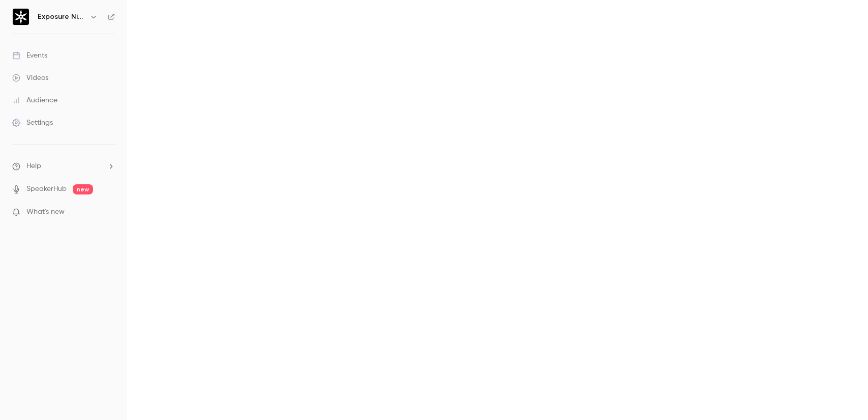 The image size is (868, 420). What do you see at coordinates (29, 55) in the screenshot?
I see `div: Events` at bounding box center [29, 55].